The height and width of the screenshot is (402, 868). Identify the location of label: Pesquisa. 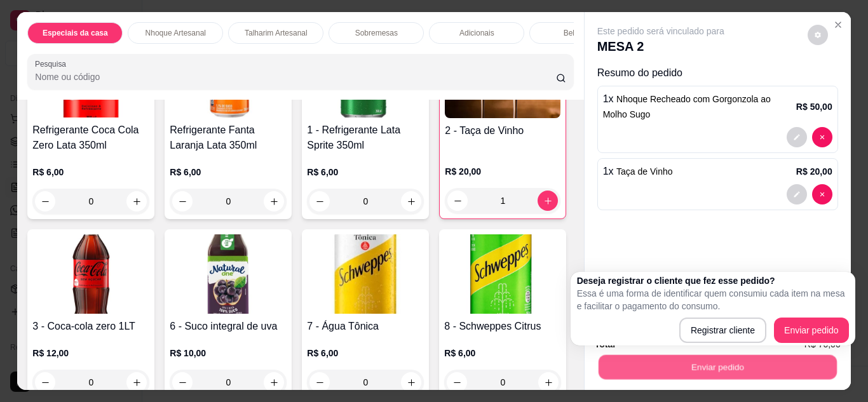
(53, 63).